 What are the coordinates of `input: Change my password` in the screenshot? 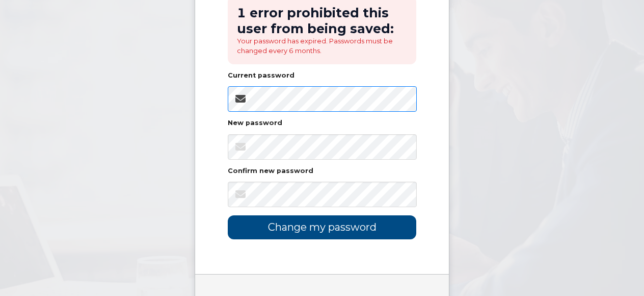 It's located at (322, 227).